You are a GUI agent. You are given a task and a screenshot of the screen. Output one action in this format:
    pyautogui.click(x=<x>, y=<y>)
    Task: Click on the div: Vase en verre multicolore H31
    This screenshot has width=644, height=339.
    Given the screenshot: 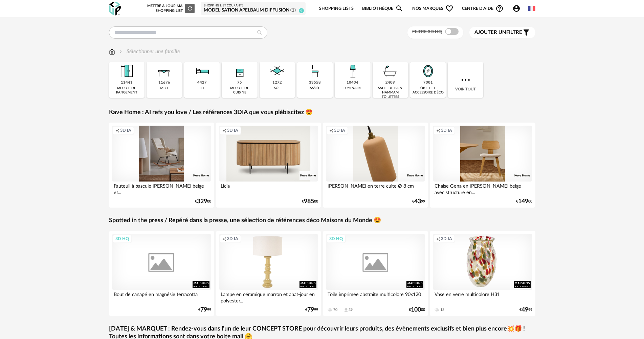 What is the action you would take?
    pyautogui.click(x=483, y=296)
    